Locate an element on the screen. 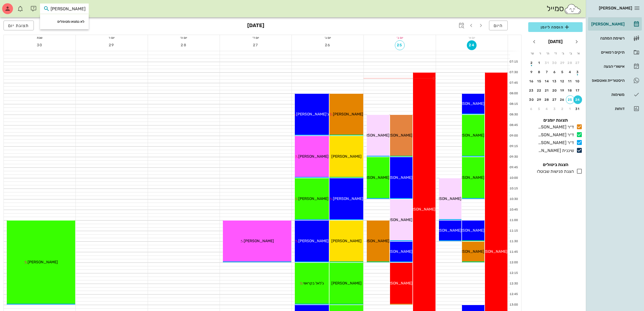 This screenshot has height=311, width=644. span: תג is located at coordinates (17, 6).